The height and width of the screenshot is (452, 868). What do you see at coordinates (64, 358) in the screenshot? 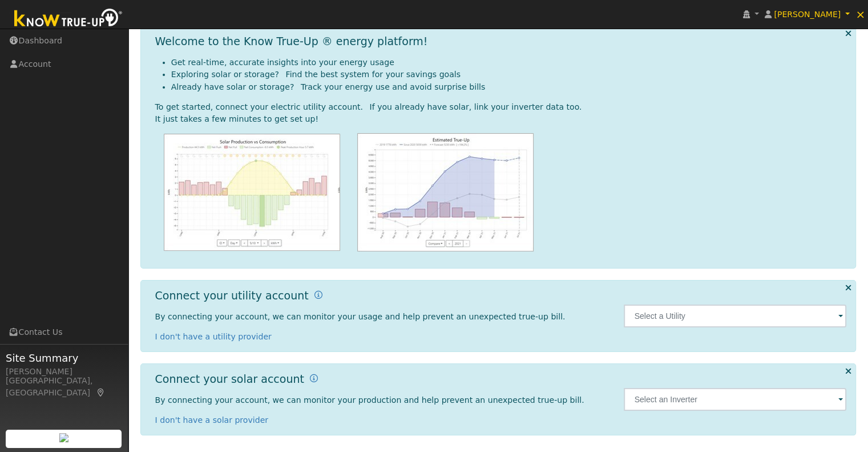
I see `span: Site Summary` at bounding box center [64, 358].